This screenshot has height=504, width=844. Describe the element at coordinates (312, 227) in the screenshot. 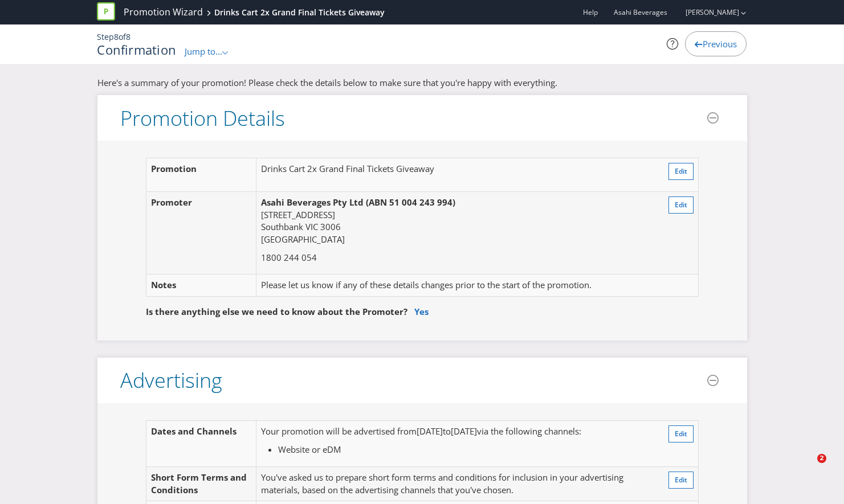

I see `span: VIC` at that location.